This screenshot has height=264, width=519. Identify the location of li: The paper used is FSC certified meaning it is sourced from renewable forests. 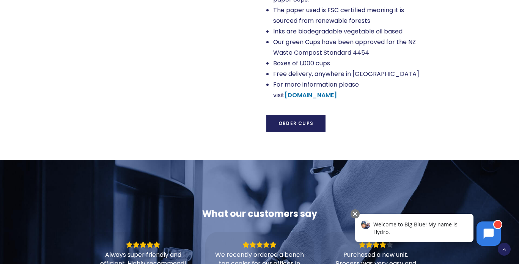
(347, 16).